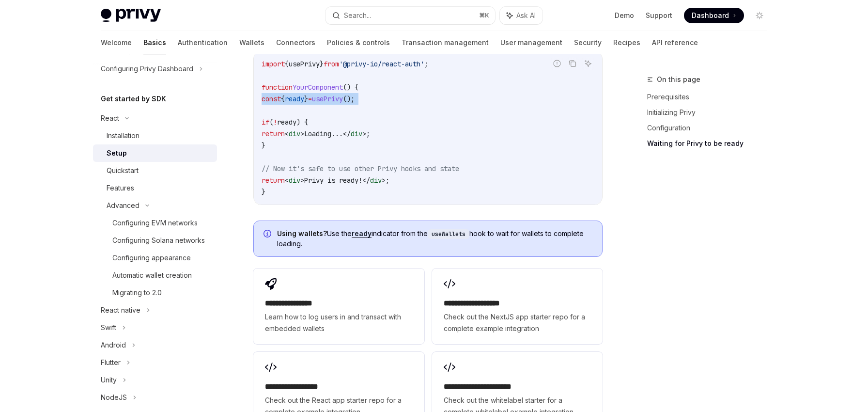 The width and height of the screenshot is (868, 412). Describe the element at coordinates (120, 310) in the screenshot. I see `div: React native` at that location.